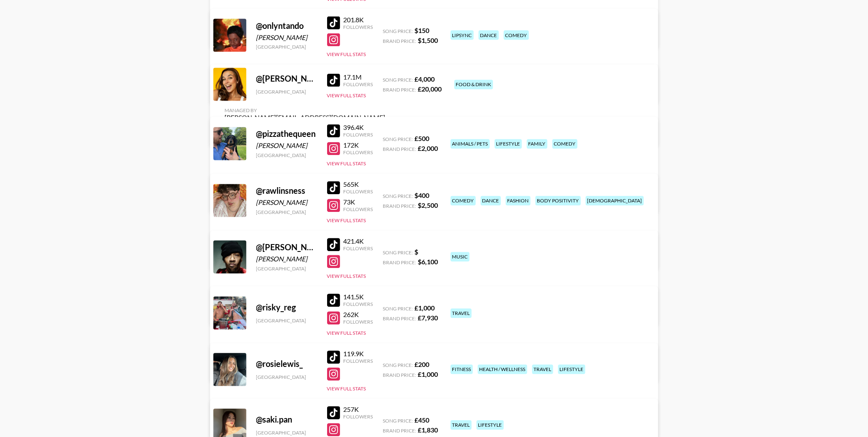 The width and height of the screenshot is (868, 437). What do you see at coordinates (428, 149) in the screenshot?
I see `strong: £ 2,000` at bounding box center [428, 149].